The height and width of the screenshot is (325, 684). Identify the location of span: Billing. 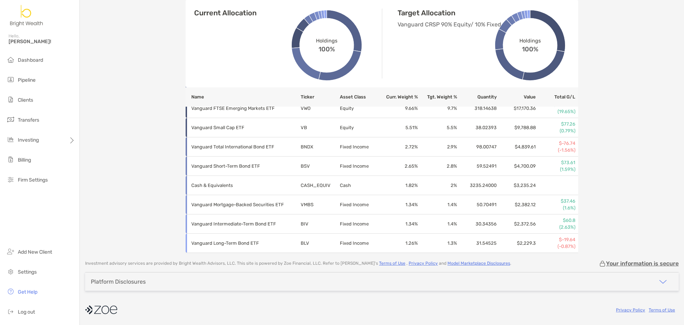
(24, 160).